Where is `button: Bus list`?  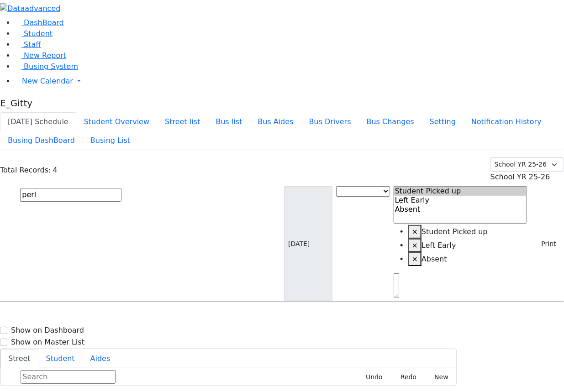 button: Bus list is located at coordinates (229, 122).